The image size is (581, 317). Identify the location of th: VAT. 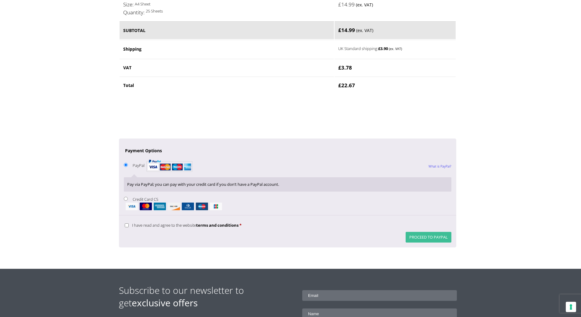
(227, 67).